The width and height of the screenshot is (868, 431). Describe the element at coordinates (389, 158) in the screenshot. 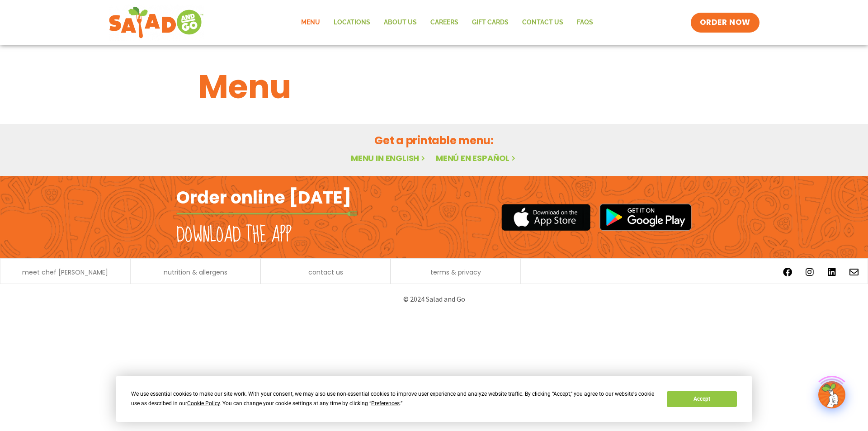

I see `a: Menu in English` at that location.